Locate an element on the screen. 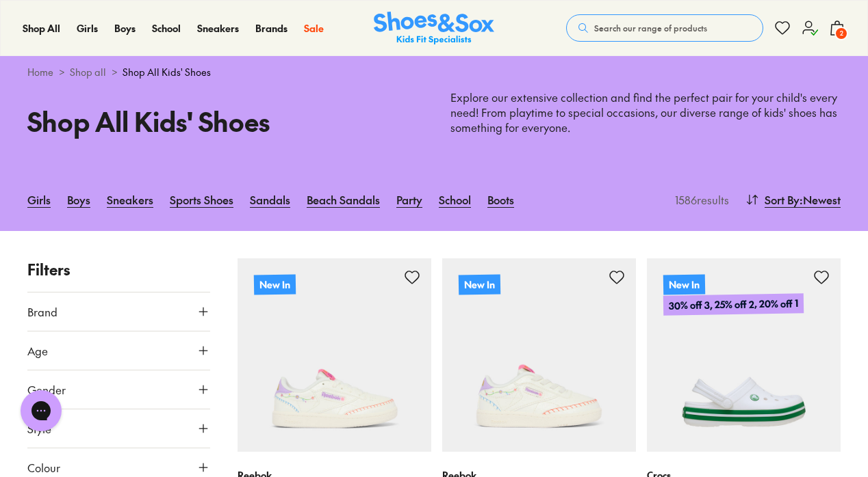 This screenshot has height=477, width=868. a: Shop All is located at coordinates (41, 28).